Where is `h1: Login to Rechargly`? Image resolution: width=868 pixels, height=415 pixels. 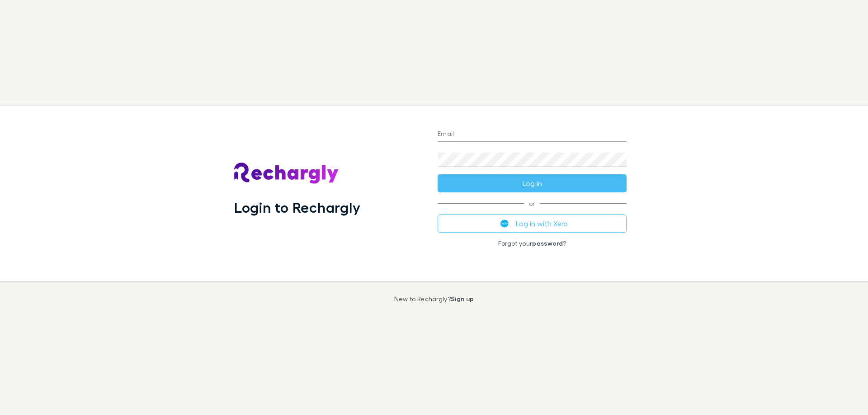 h1: Login to Rechargly is located at coordinates (297, 208).